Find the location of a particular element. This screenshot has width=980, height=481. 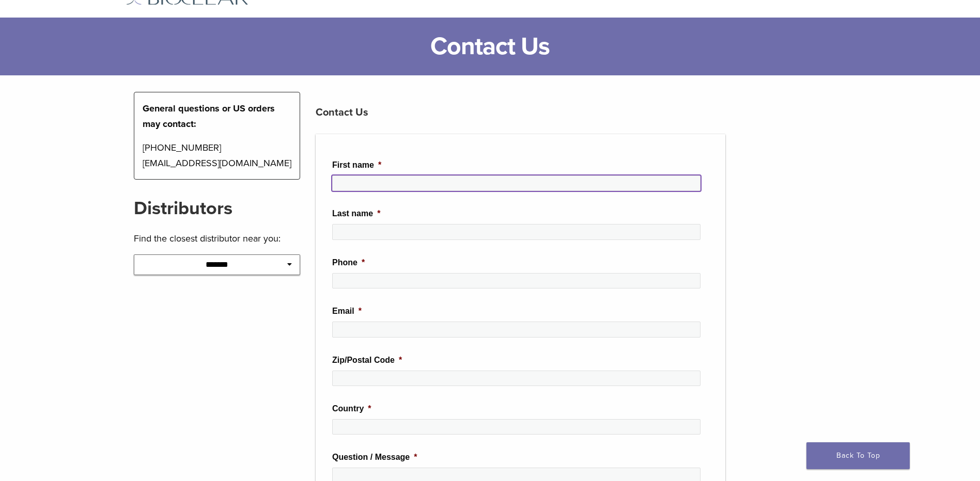

a: Back To Top is located at coordinates (858, 455).